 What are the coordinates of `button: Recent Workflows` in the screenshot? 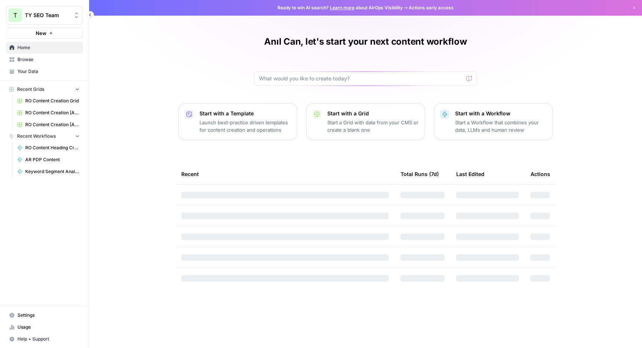 It's located at (44, 136).